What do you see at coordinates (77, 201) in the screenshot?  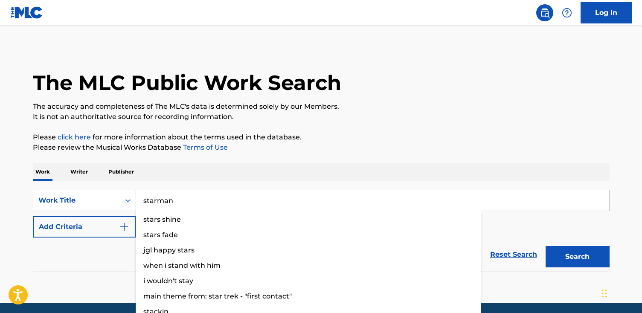 I see `div: Work Title` at bounding box center [77, 201].